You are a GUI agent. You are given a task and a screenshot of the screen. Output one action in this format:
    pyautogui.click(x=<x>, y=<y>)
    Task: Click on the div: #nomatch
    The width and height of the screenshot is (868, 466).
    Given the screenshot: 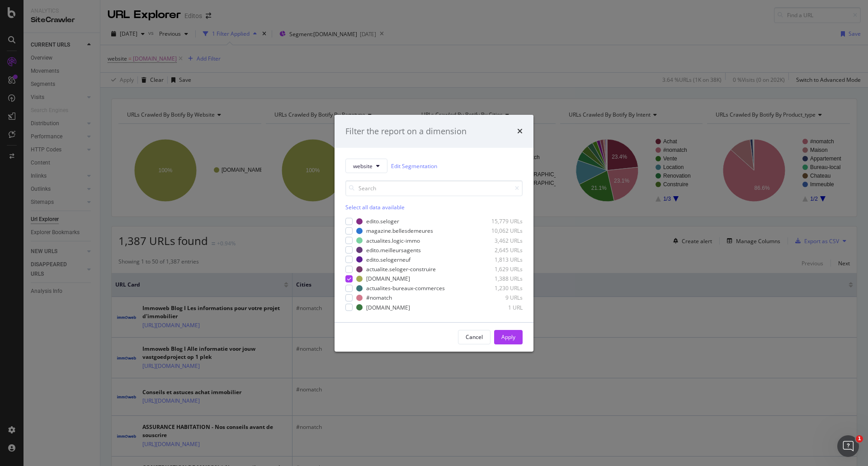 What is the action you would take?
    pyautogui.click(x=379, y=298)
    